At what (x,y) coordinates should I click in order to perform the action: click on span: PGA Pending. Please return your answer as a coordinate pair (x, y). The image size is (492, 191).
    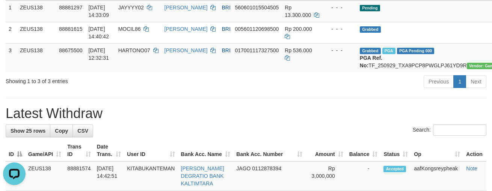
    Looking at the image, I should click on (416, 51).